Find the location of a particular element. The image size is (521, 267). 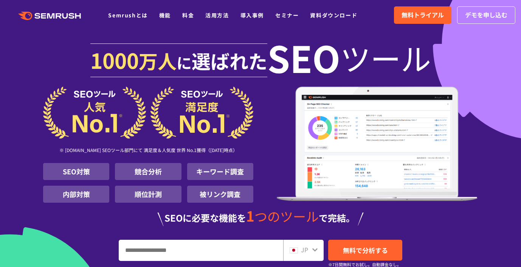

a: 無料で分析する is located at coordinates (365, 250).